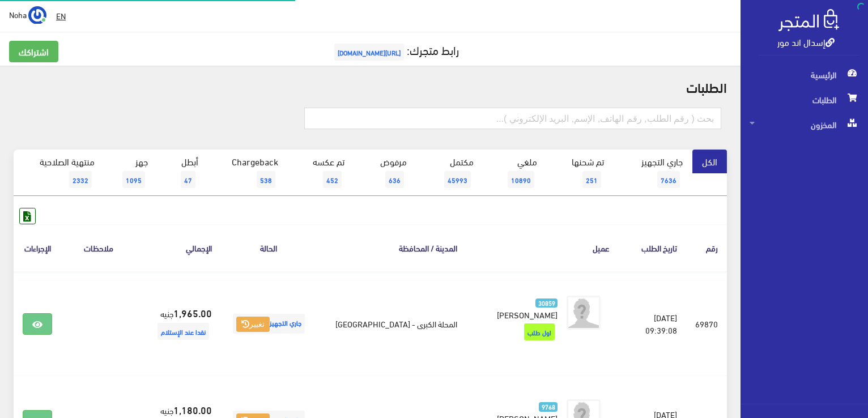 This screenshot has height=418, width=868. What do you see at coordinates (61, 16) in the screenshot?
I see `u: EN` at bounding box center [61, 16].